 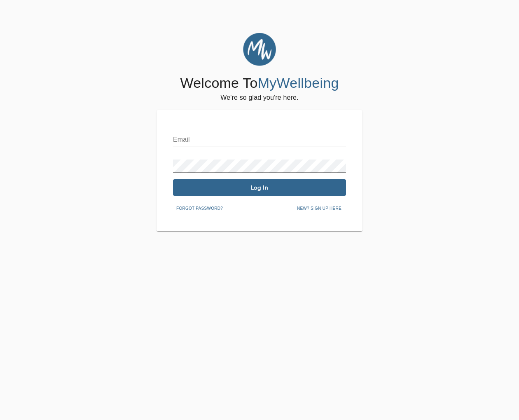 What do you see at coordinates (199, 209) in the screenshot?
I see `span: Forgot password?` at bounding box center [199, 209].